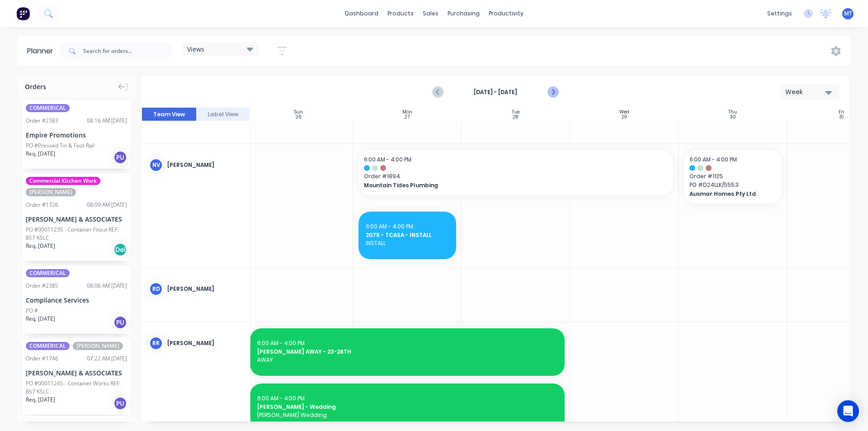 This screenshot has height=431, width=868. Describe the element at coordinates (841, 112) in the screenshot. I see `div: Fri` at that location.